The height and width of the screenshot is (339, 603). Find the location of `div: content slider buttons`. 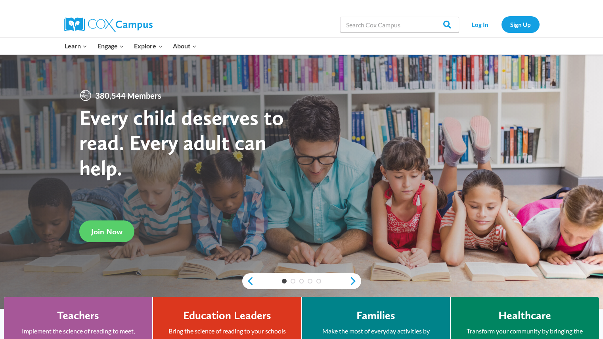

div: content slider buttons is located at coordinates (302, 281).